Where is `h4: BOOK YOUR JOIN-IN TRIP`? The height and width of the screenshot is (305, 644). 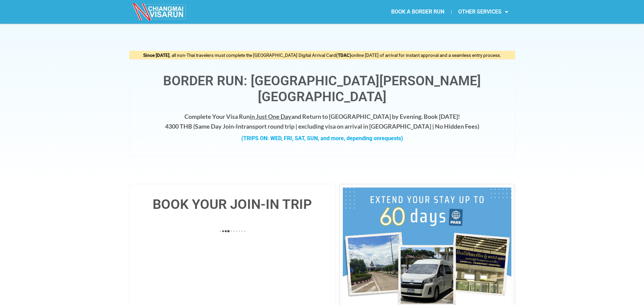 h4: BOOK YOUR JOIN-IN TRIP is located at coordinates (233, 205).